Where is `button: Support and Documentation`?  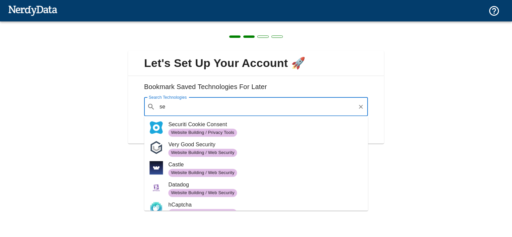 button: Support and Documentation is located at coordinates (494, 11).